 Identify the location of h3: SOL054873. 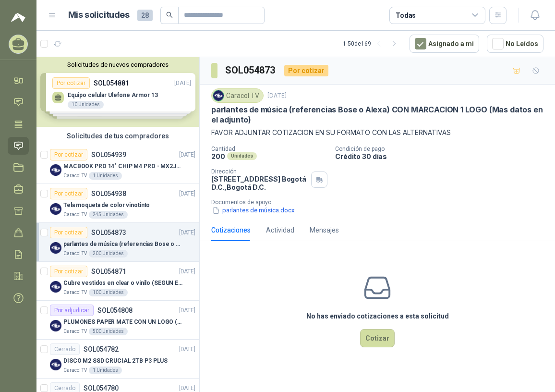
(251, 70).